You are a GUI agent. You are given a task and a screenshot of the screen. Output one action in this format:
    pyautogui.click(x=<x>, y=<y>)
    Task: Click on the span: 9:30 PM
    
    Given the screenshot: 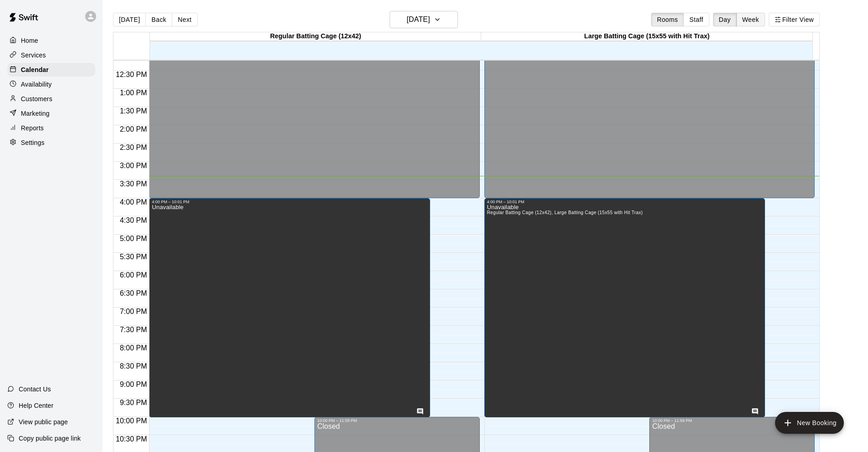 What is the action you would take?
    pyautogui.click(x=133, y=403)
    